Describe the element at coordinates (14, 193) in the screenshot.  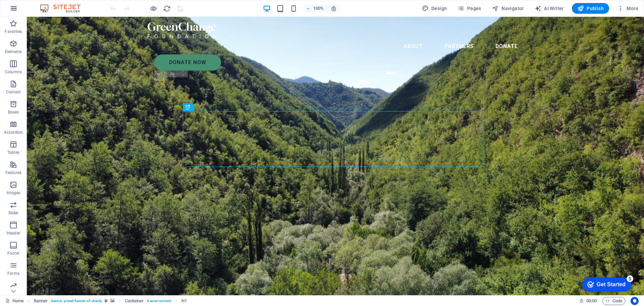
I see `p: Images` at that location.